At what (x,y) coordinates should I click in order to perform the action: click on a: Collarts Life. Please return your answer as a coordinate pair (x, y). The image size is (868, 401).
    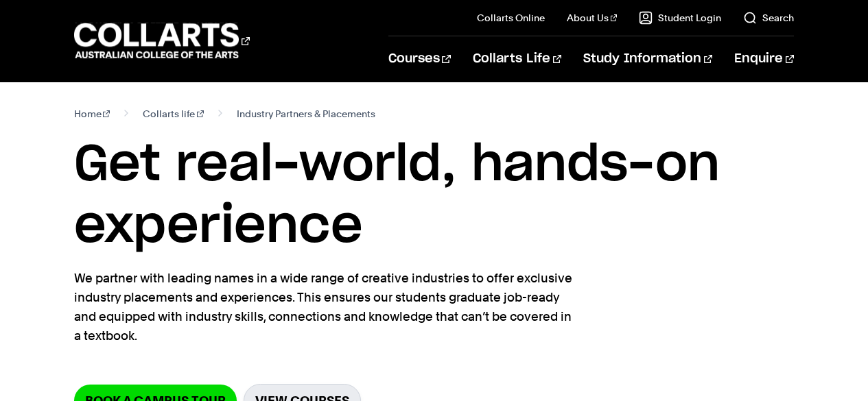
    Looking at the image, I should click on (516, 59).